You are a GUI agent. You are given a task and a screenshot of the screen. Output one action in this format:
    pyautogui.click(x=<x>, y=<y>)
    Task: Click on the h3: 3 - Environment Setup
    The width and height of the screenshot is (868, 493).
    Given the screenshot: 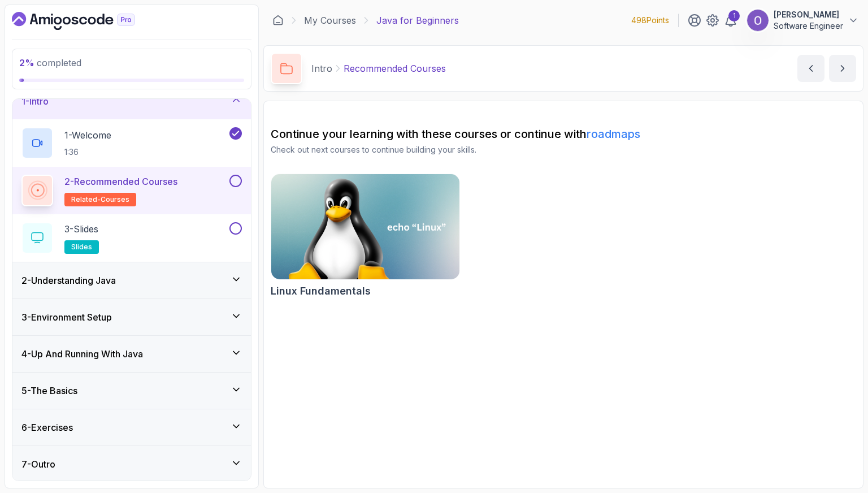 What is the action you would take?
    pyautogui.click(x=67, y=317)
    